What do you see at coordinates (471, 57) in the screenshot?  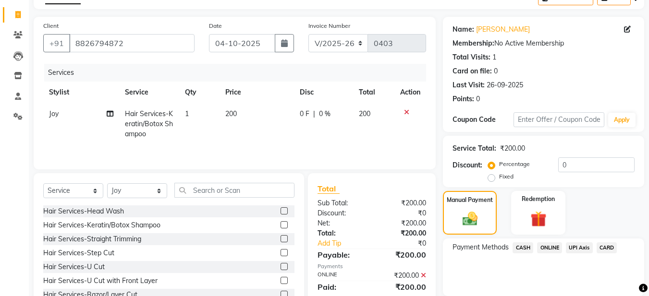 I see `div: Total Visits:` at bounding box center [471, 57].